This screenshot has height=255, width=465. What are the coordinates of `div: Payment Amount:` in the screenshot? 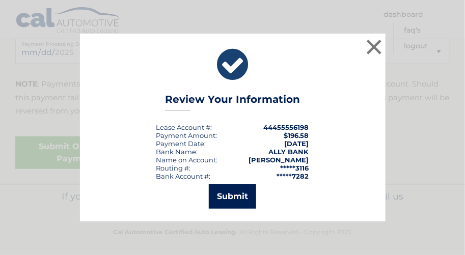 It's located at (187, 135).